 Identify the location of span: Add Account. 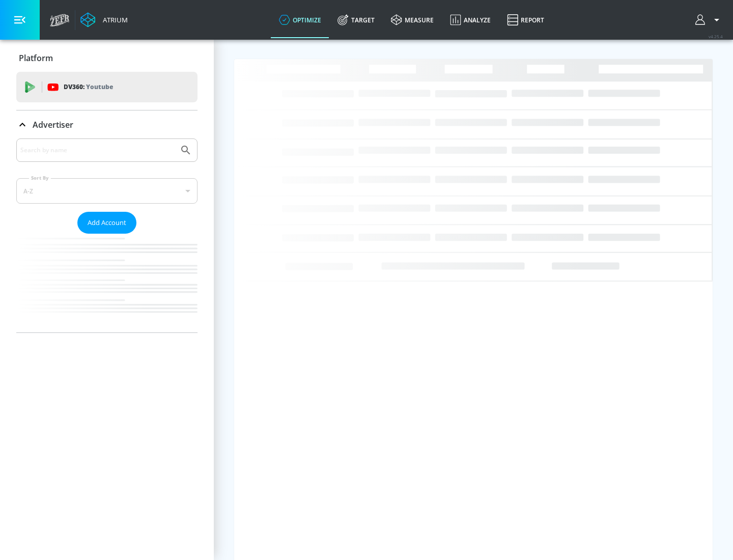
(107, 222).